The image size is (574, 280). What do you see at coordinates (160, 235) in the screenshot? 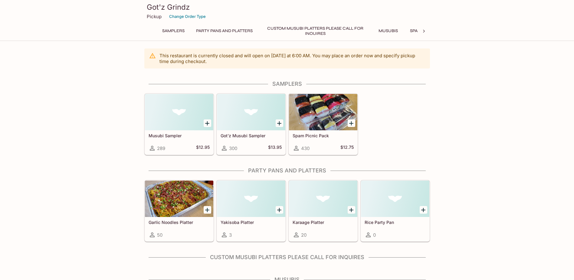
I see `span: 50` at bounding box center [160, 235].